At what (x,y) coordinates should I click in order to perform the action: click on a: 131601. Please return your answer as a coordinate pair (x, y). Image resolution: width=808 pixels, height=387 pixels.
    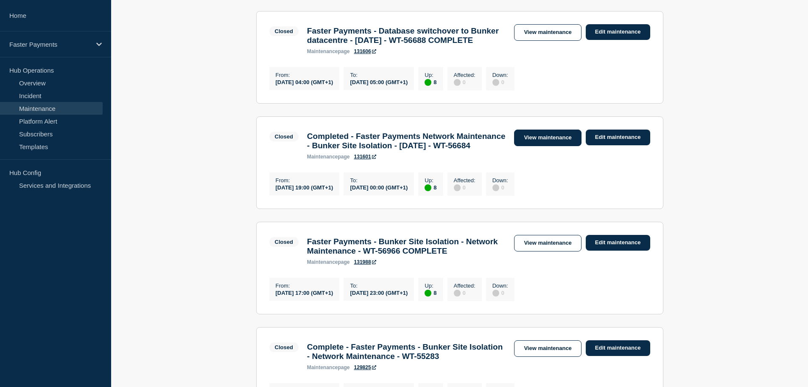
    Looking at the image, I should click on (365, 157).